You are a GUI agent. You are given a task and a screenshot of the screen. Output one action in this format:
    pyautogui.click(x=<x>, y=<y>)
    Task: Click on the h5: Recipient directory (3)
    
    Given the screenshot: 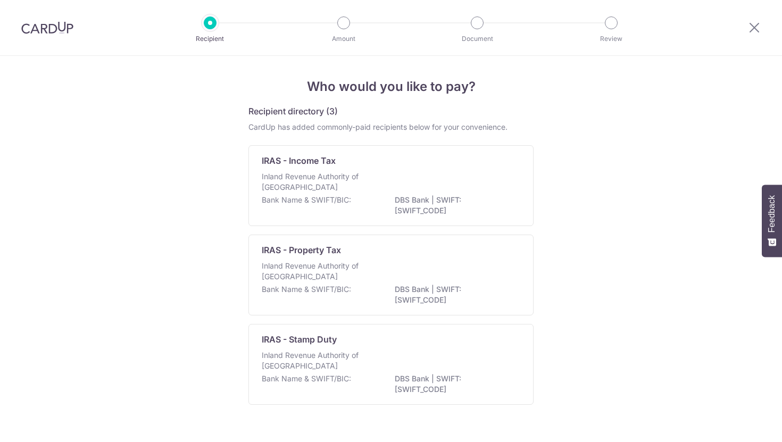 What is the action you would take?
    pyautogui.click(x=293, y=111)
    